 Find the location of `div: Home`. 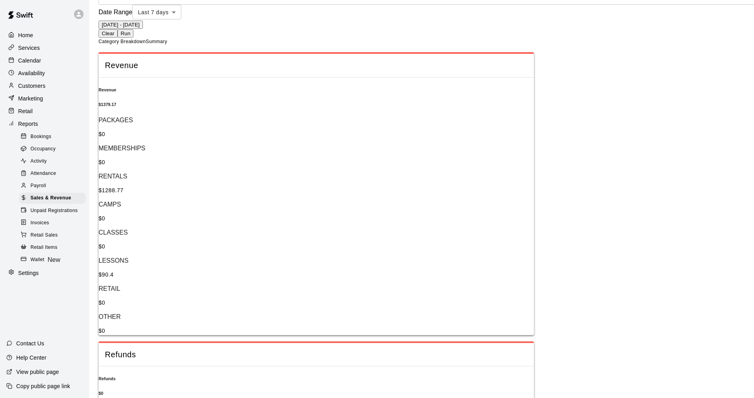

div: Home is located at coordinates (44, 35).